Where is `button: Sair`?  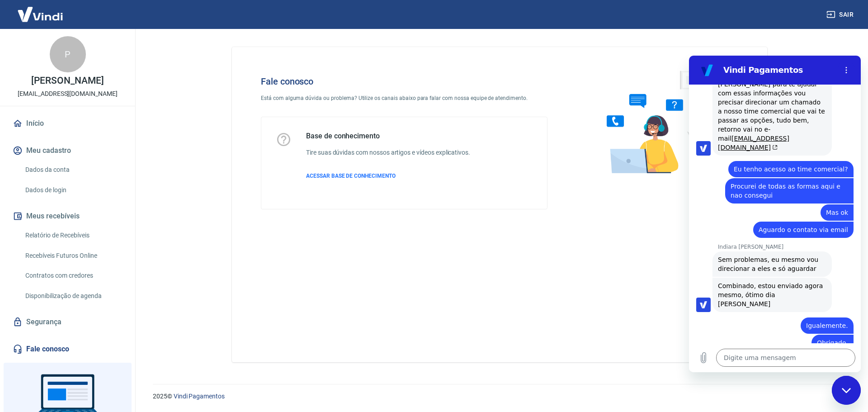
button: Sair is located at coordinates (841, 14).